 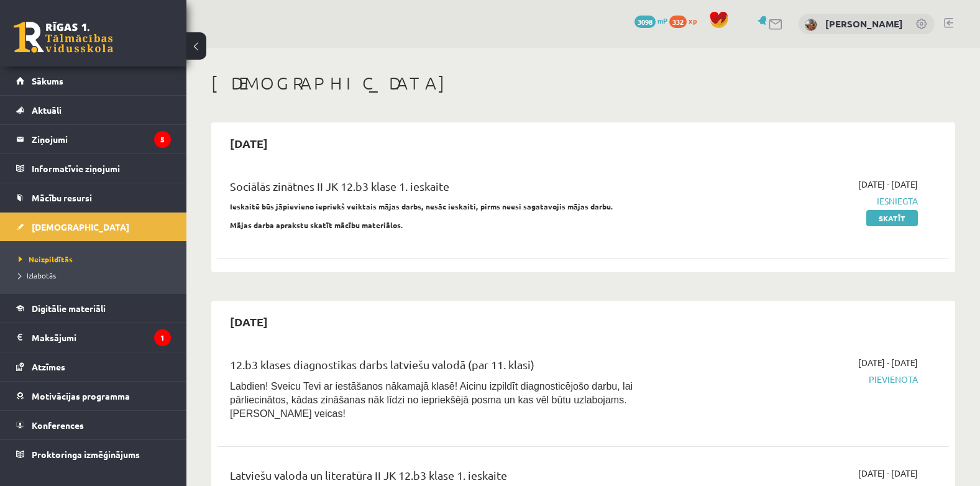 What do you see at coordinates (162, 337) in the screenshot?
I see `i: 1` at bounding box center [162, 337].